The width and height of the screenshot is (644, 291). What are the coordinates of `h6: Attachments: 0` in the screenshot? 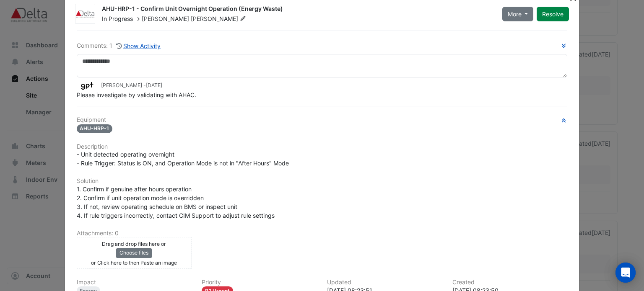 It's located at (322, 233).